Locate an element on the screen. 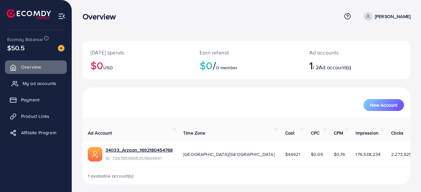 This screenshot has height=192, width=421. span: CPM is located at coordinates (338, 133).